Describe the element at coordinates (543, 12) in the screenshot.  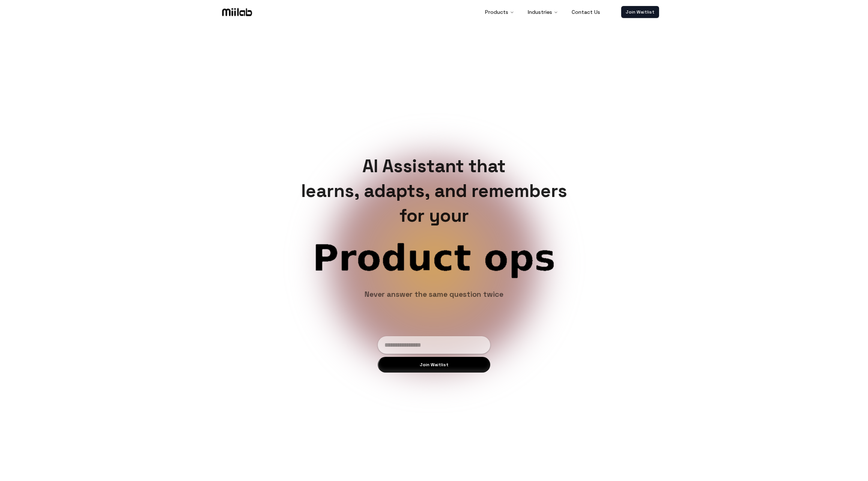
I see `button: Industries` at that location.